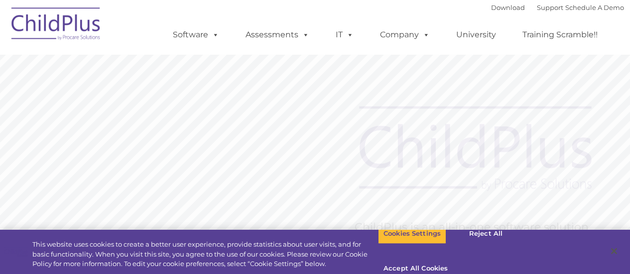 The height and width of the screenshot is (274, 630). What do you see at coordinates (476, 35) in the screenshot?
I see `a: University` at bounding box center [476, 35].